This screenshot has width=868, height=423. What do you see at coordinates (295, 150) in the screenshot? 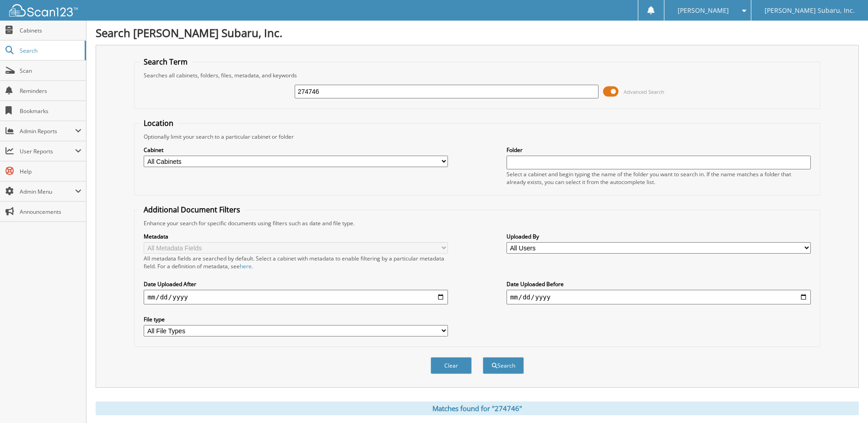
I see `label: Cabinet` at bounding box center [295, 150].